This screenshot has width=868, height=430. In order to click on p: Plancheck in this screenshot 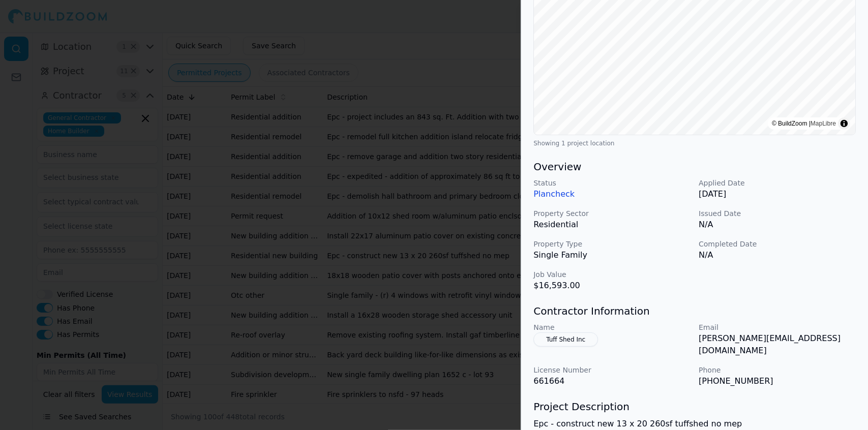, I will do `click(612, 194)`.